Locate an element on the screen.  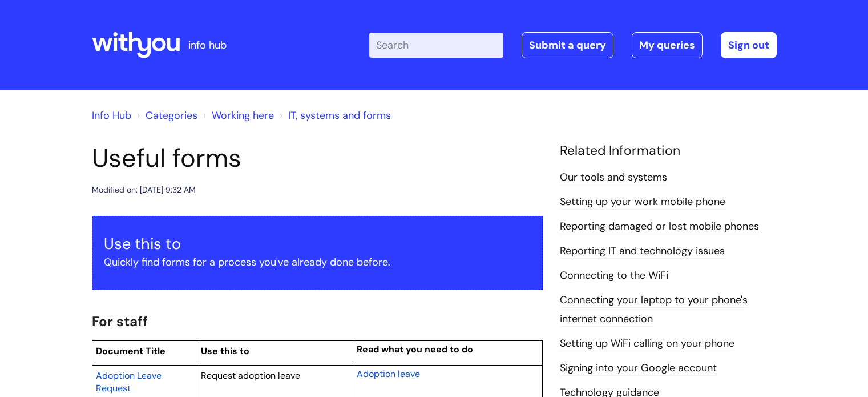
a: Sign out is located at coordinates (749, 45).